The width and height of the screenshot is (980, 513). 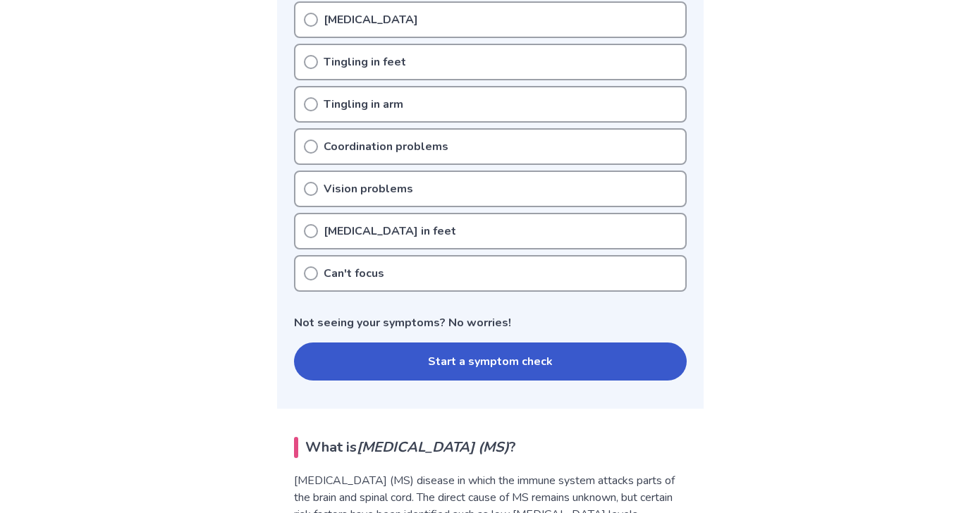 What do you see at coordinates (385, 147) in the screenshot?
I see `p: Coordination problems` at bounding box center [385, 147].